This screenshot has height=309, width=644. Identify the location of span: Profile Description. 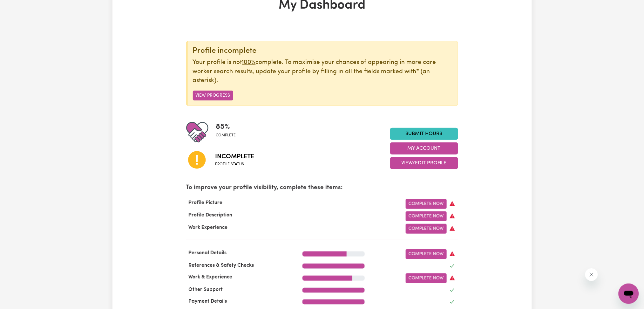
(211, 215).